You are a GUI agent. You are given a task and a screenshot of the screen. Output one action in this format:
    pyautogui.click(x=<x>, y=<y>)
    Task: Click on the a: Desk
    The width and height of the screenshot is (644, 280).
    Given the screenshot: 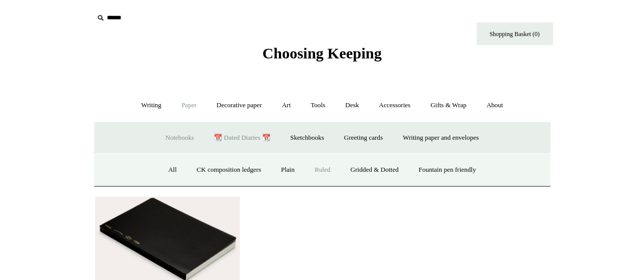 What is the action you would take?
    pyautogui.click(x=352, y=105)
    